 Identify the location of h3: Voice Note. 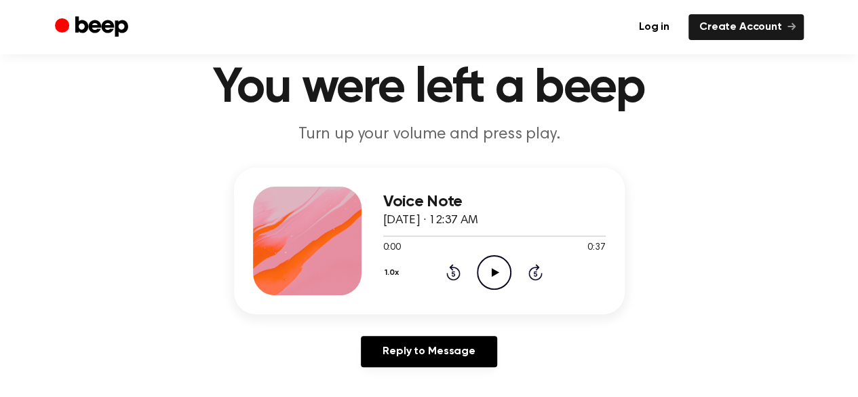
(495, 201).